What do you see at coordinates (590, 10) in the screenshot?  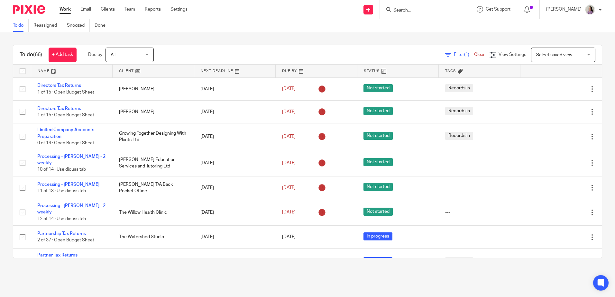 I see `img: Olivia.jpg` at bounding box center [590, 10].